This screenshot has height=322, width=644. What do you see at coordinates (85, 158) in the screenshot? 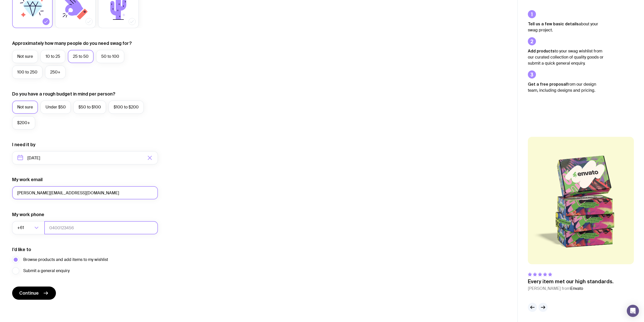
I see `input: Select a target date` at bounding box center [85, 158].